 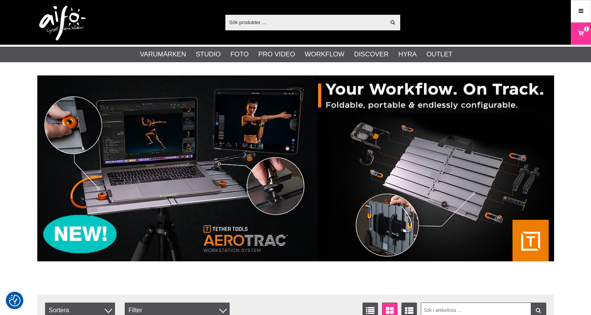 I want to click on a: Varumärken, so click(x=163, y=54).